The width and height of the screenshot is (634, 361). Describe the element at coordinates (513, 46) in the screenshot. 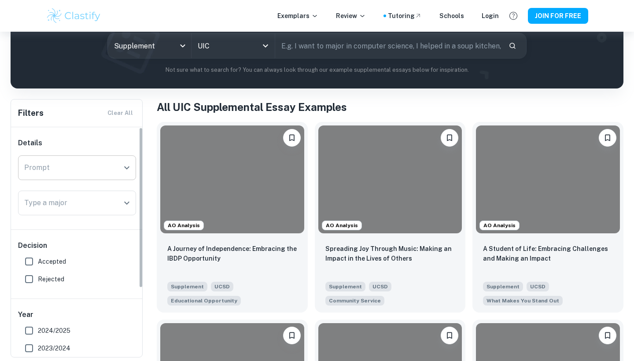

I see `button: Search` at that location.